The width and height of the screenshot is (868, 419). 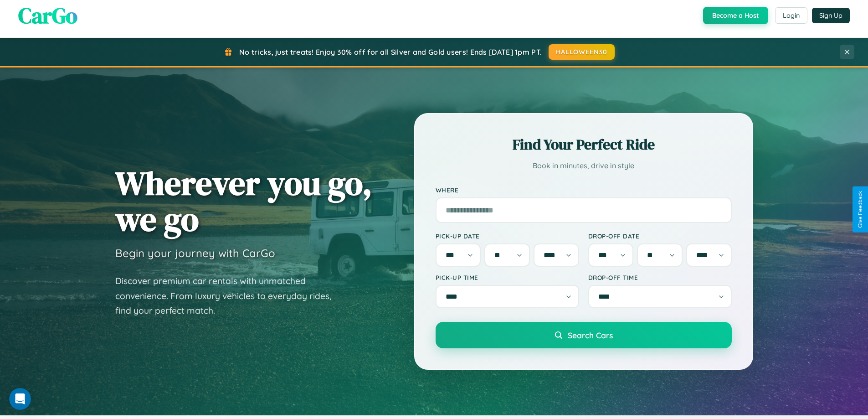 What do you see at coordinates (507, 277) in the screenshot?
I see `label: Pick-up Time` at bounding box center [507, 277].